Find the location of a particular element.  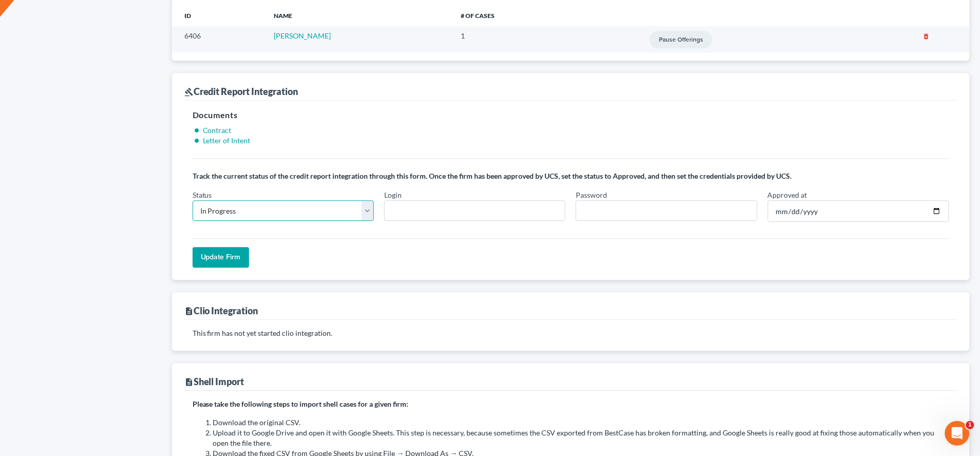

p: This firm has not yet started clio integration. is located at coordinates (570, 334).